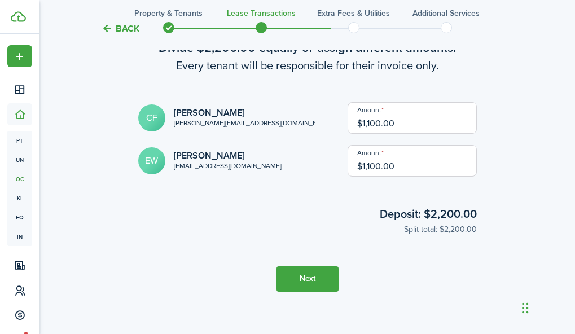 This screenshot has width=575, height=334. Describe the element at coordinates (307, 279) in the screenshot. I see `button: Next` at that location.